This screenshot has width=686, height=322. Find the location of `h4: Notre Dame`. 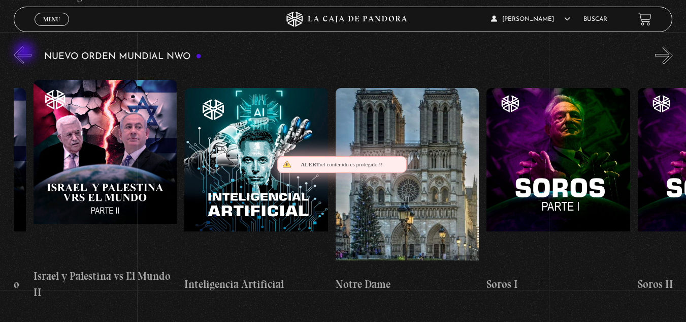

h4: Notre Dame is located at coordinates (407, 284).